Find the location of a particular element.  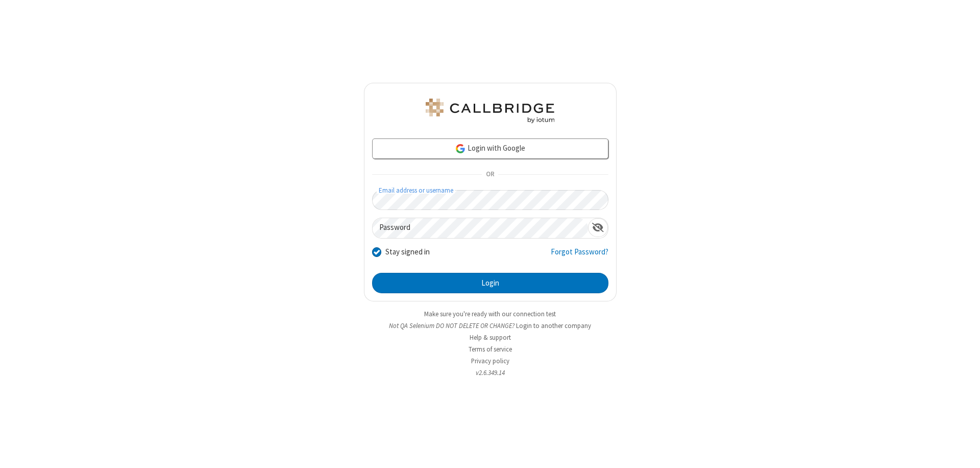

a: Make sure you're ready with our connection test is located at coordinates (490, 314).